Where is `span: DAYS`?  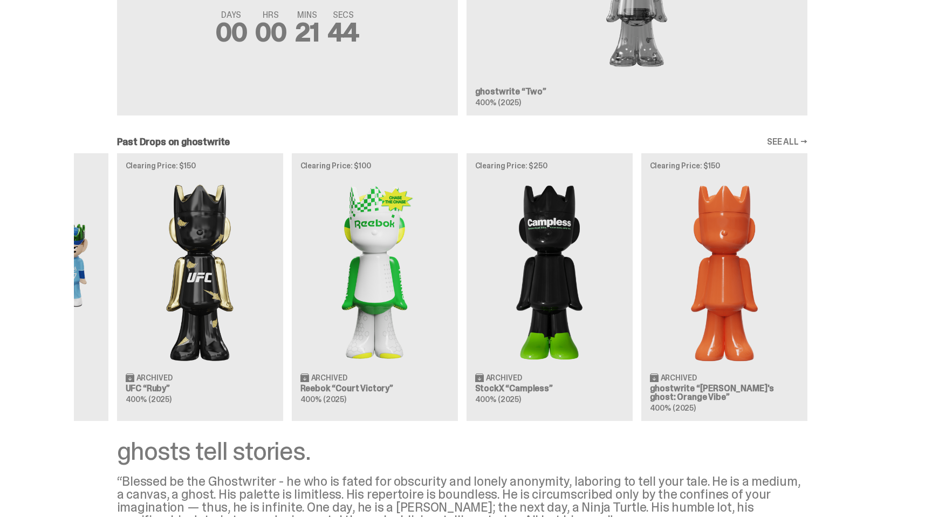
span: DAYS is located at coordinates (231, 15).